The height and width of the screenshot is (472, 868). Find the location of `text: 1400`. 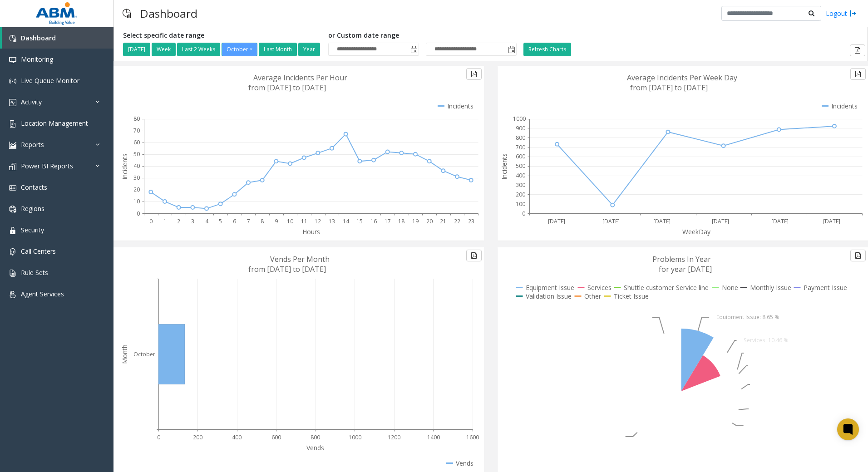

text: 1400 is located at coordinates (434, 437).